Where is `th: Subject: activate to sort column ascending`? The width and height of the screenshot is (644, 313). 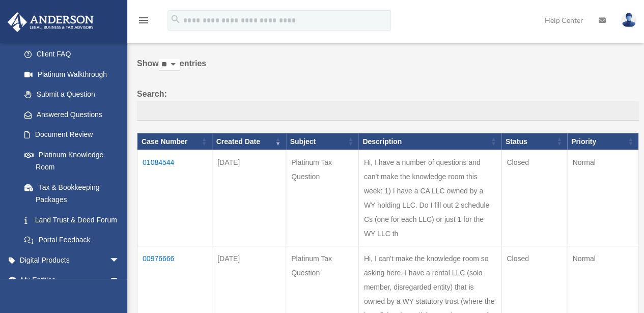 th: Subject: activate to sort column ascending is located at coordinates (322, 142).